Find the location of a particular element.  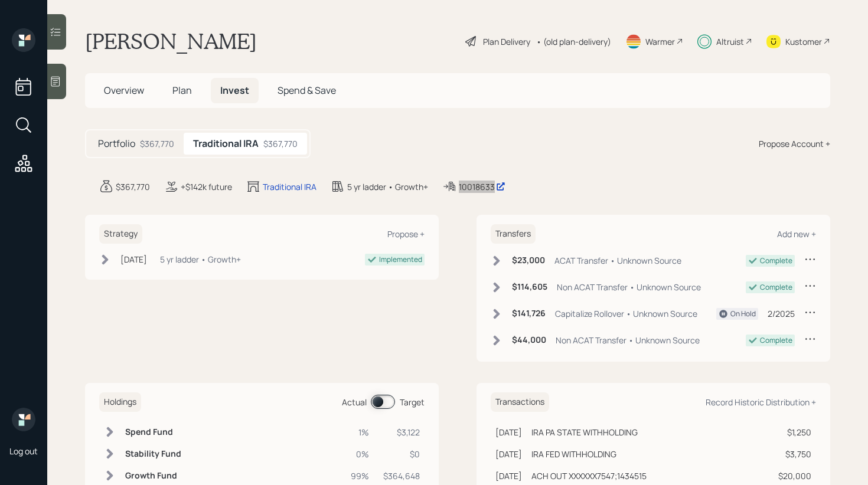

h6: Strategy is located at coordinates (120, 234).